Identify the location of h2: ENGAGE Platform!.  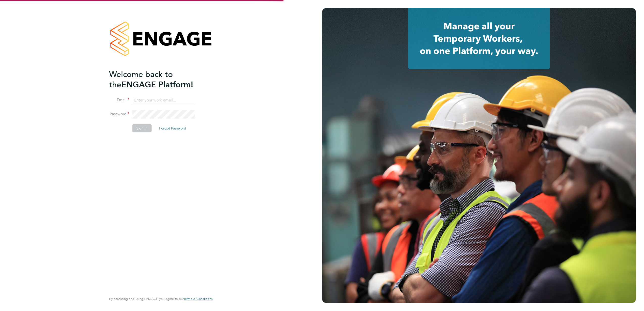
(158, 80).